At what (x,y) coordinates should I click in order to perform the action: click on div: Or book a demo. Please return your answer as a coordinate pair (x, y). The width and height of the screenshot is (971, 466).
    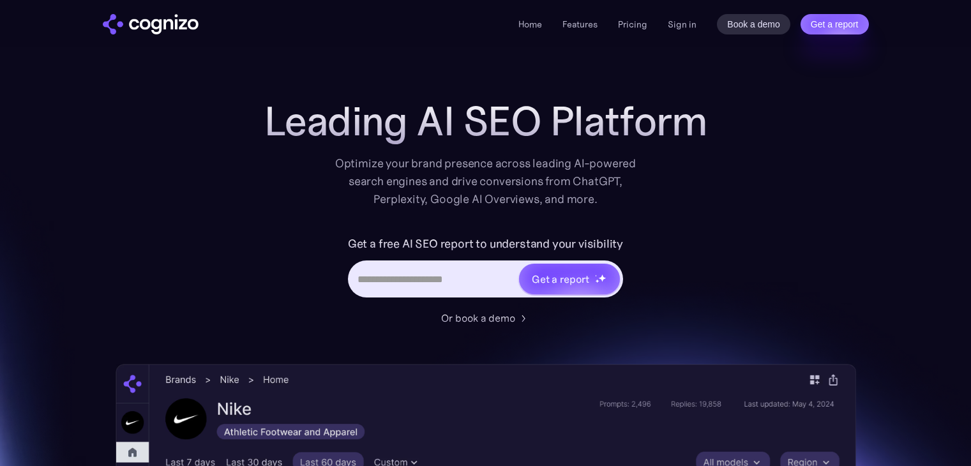
    Looking at the image, I should click on (478, 318).